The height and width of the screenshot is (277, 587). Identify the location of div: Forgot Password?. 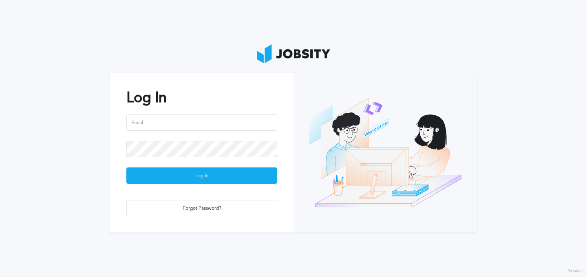
(202, 209).